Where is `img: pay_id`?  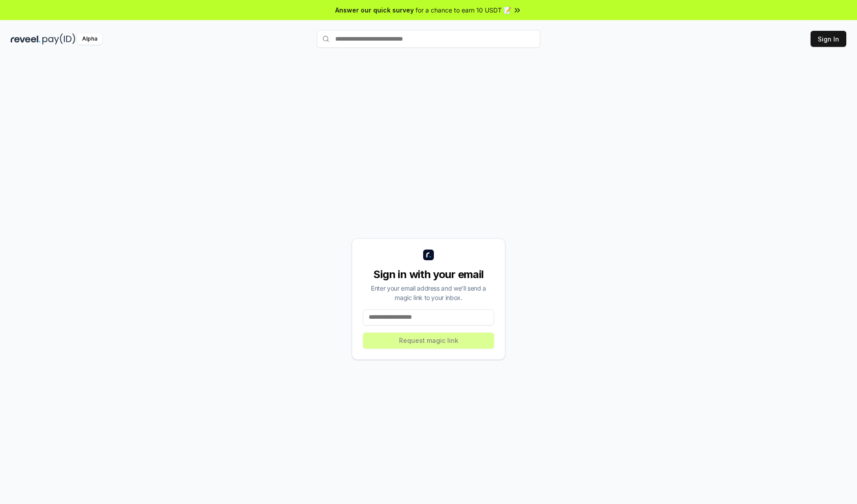
img: pay_id is located at coordinates (59, 39).